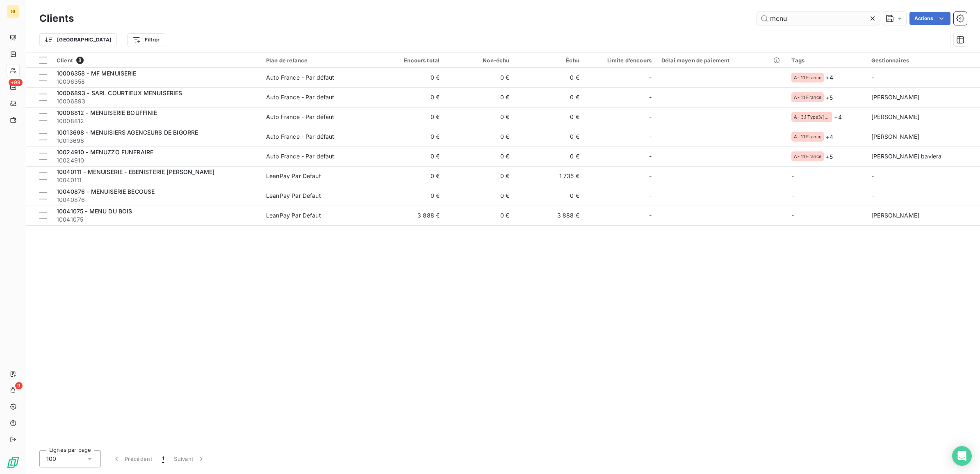 This screenshot has width=980, height=474. I want to click on span: 100, so click(51, 459).